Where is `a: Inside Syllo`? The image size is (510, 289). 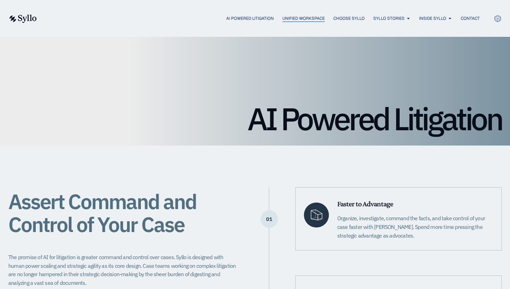
a: Inside Syllo is located at coordinates (432, 18).